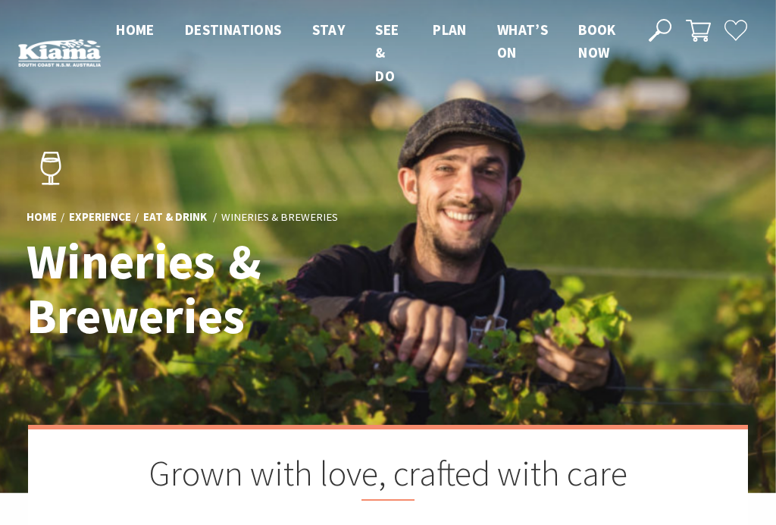  I want to click on h1: Wineries & Breweries, so click(240, 288).